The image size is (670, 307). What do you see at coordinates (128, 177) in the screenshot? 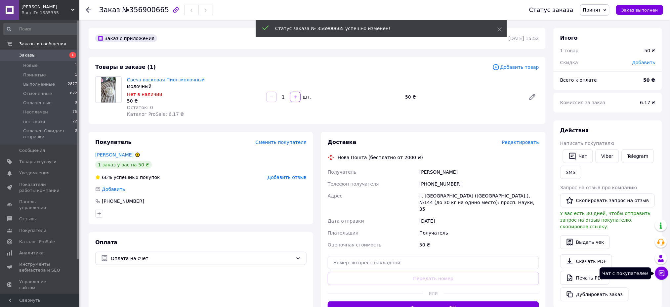
I see `div: успешных покупок` at bounding box center [128, 177].